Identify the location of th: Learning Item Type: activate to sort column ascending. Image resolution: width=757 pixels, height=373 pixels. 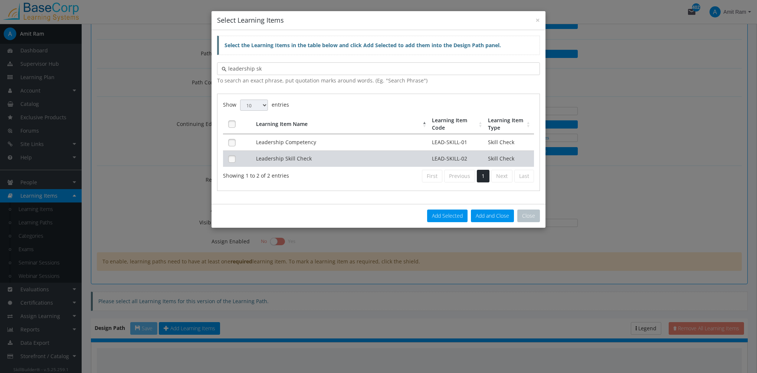
(510, 124).